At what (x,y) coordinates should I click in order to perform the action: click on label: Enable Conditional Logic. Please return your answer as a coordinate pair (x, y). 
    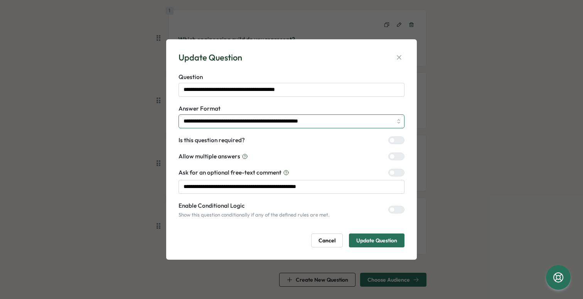
    Looking at the image, I should click on (254, 206).